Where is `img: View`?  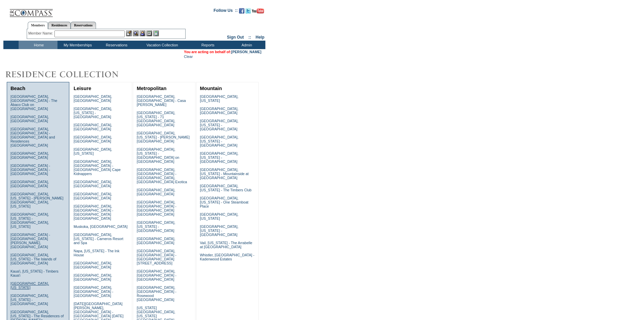
img: View is located at coordinates (136, 34).